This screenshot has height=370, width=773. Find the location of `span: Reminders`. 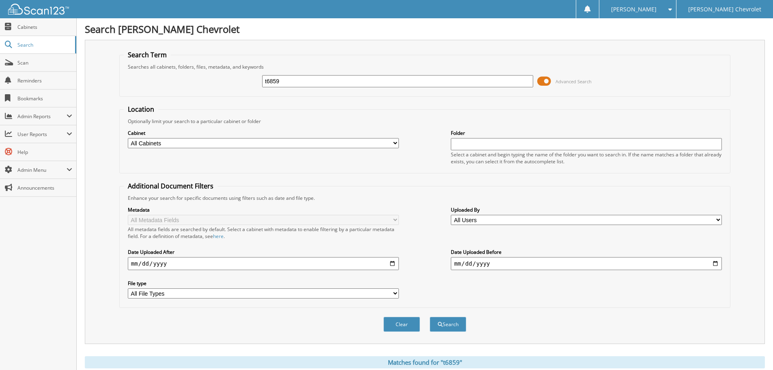

span: Reminders is located at coordinates (45, 80).